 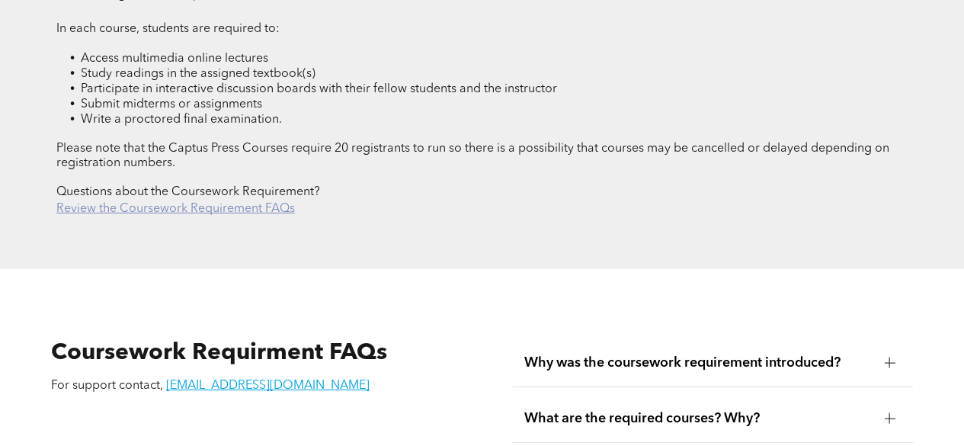 What do you see at coordinates (698, 363) in the screenshot?
I see `span: Why was the coursework requirement introduced?` at bounding box center [698, 363].